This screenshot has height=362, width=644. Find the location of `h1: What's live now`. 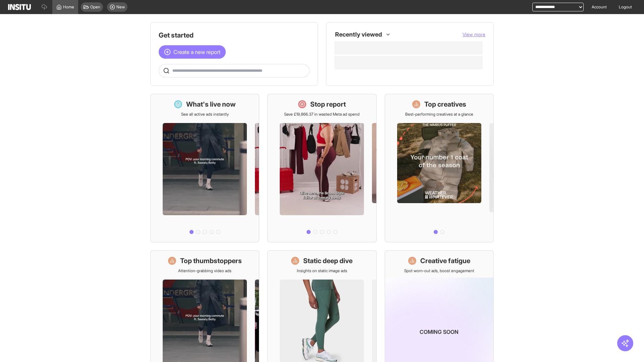

h1: What's live now is located at coordinates (211, 104).